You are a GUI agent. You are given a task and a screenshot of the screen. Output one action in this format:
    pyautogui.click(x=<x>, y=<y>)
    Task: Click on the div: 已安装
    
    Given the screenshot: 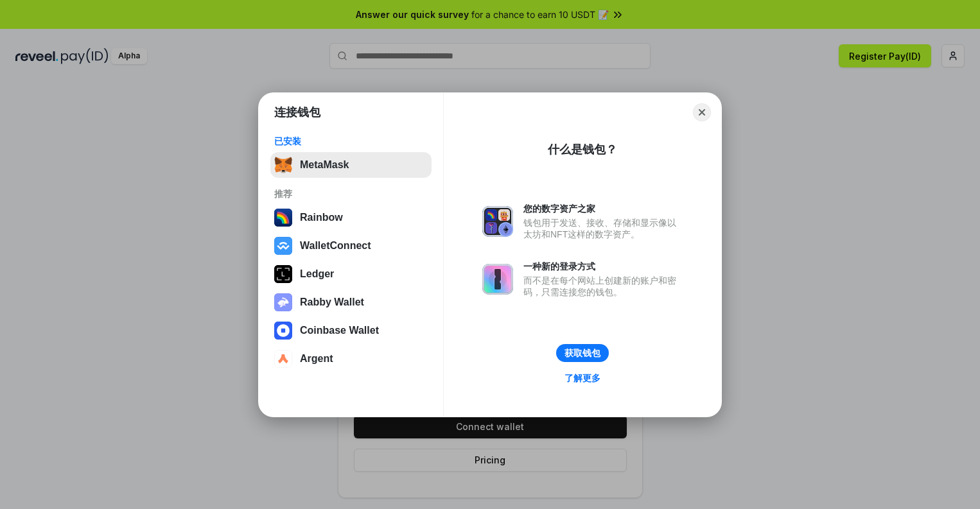 What is the action you would take?
    pyautogui.click(x=351, y=141)
    